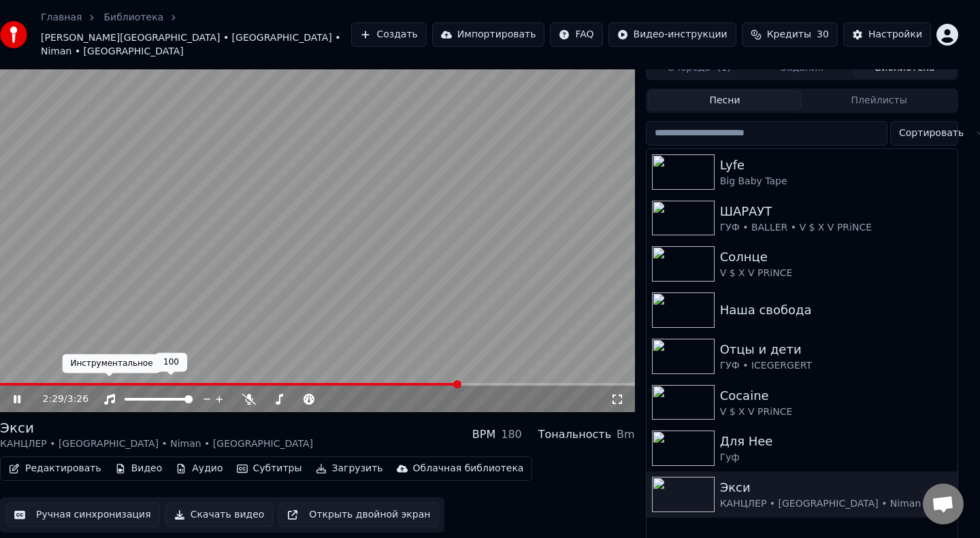  What do you see at coordinates (790, 35) in the screenshot?
I see `button: Кредиты30` at bounding box center [790, 35].